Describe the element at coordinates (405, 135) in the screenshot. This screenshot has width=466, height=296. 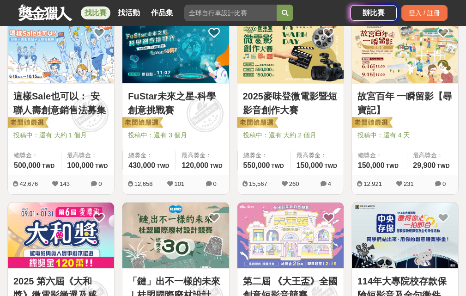
I see `span: 投稿中：還有 4 天` at that location.